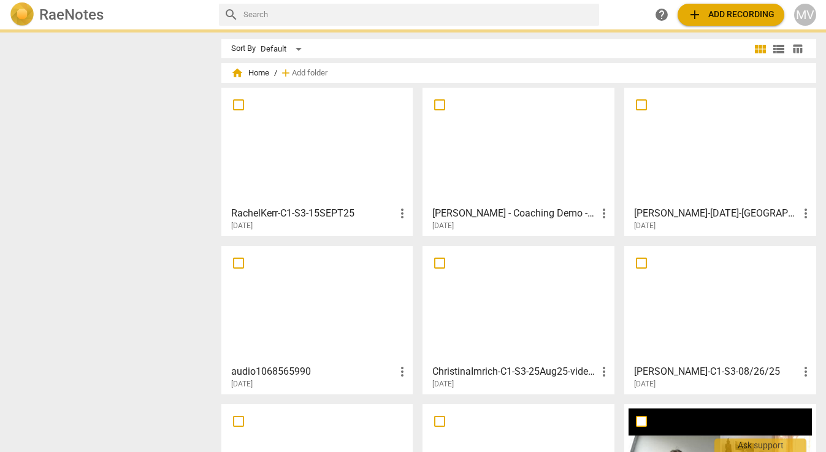  What do you see at coordinates (716, 213) in the screenshot?
I see `h3: Michelle Sartor-8 Sep 2025-Canada Online -Client Alejandra Lara-Session 2 on Friday, 5 Sep 2025.` at bounding box center [716, 213].